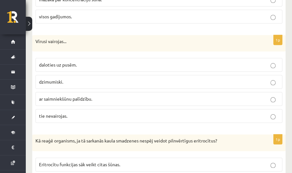 Image resolution: width=292 pixels, height=173 pixels. Describe the element at coordinates (273, 83) in the screenshot. I see `input: dzimumiski.` at that location.